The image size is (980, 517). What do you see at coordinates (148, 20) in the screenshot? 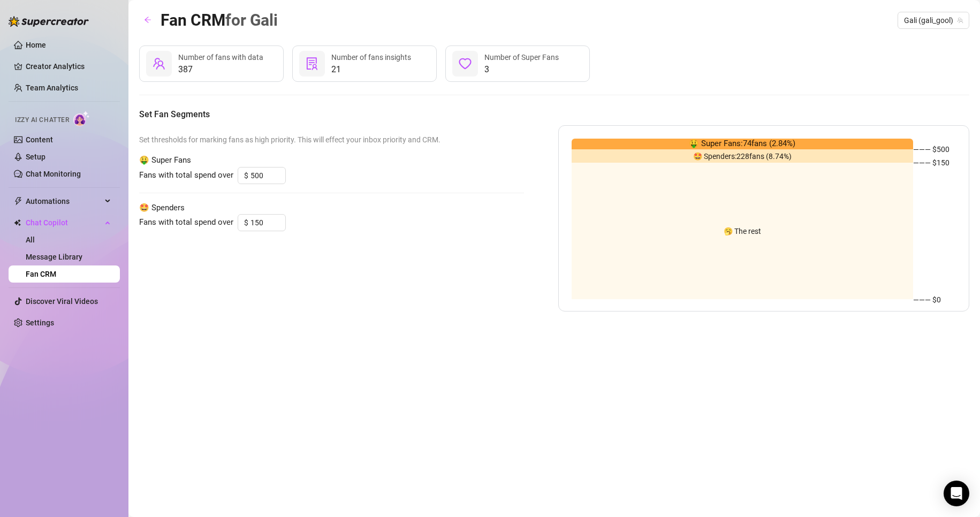
I see `span: arrow-left` at bounding box center [148, 20].